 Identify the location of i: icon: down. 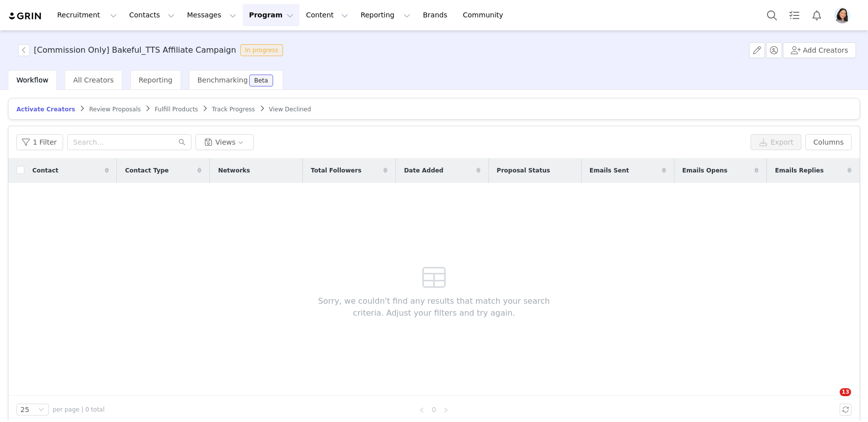
(42, 410).